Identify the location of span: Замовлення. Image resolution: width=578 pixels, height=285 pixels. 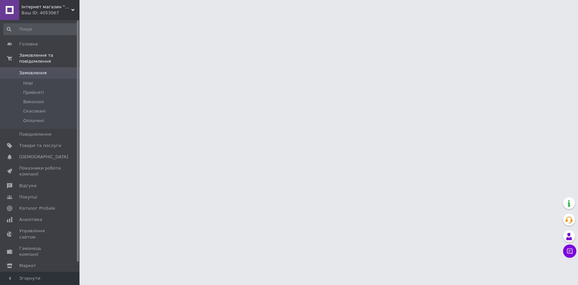
(33, 73).